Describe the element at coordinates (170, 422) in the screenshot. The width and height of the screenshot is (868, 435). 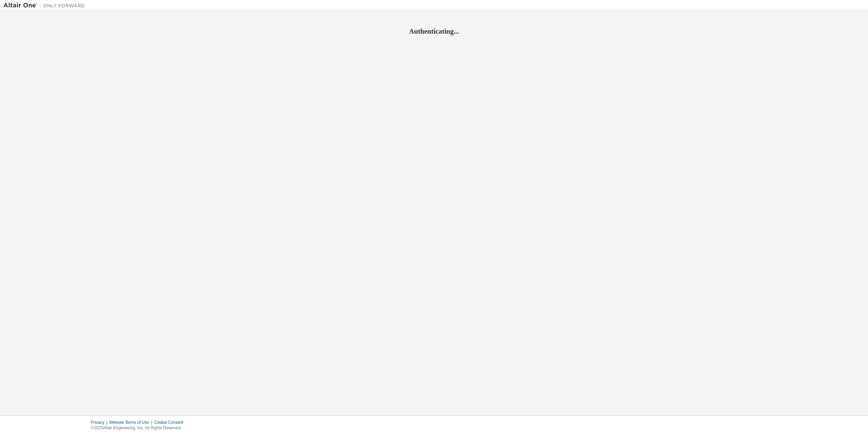
I see `div: Cookie Consent` at that location.